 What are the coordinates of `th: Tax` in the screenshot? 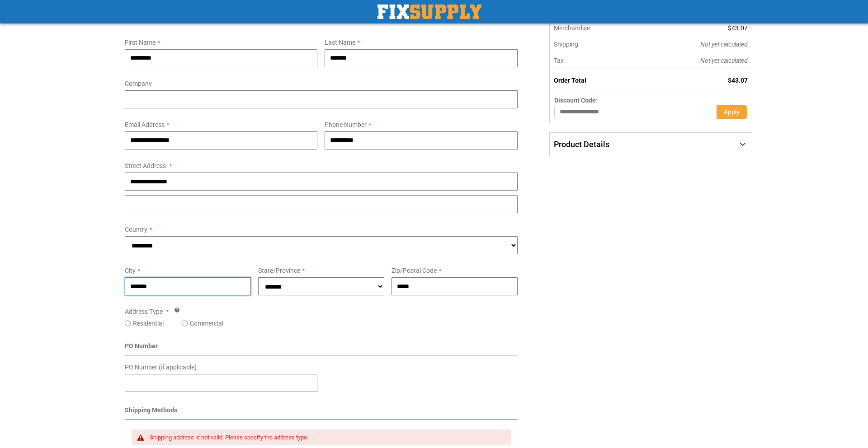 It's located at (594, 61).